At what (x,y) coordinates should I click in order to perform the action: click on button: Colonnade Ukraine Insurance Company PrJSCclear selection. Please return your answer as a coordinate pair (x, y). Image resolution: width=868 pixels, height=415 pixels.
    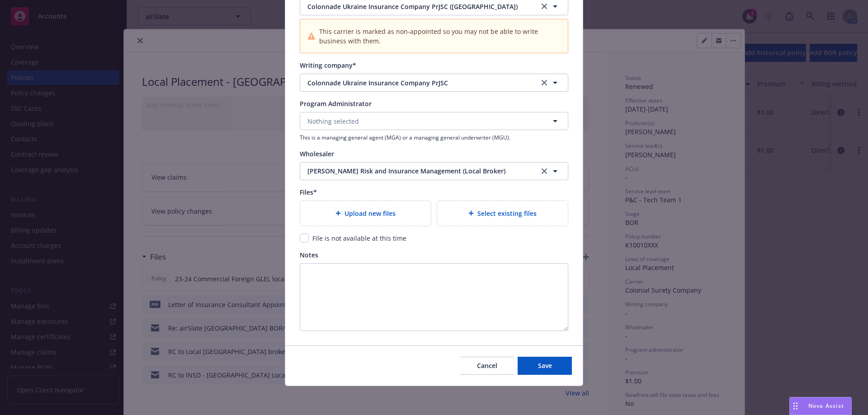
    Looking at the image, I should click on (434, 83).